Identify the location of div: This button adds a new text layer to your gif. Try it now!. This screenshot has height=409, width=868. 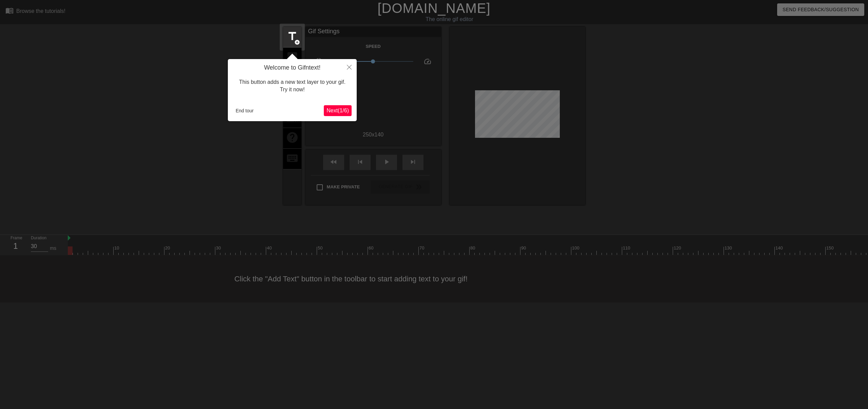
(292, 86).